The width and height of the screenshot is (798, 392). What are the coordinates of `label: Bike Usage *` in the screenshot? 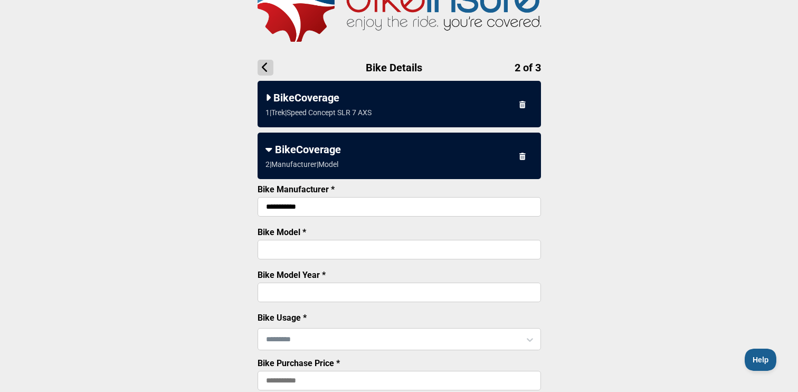 It's located at (282, 317).